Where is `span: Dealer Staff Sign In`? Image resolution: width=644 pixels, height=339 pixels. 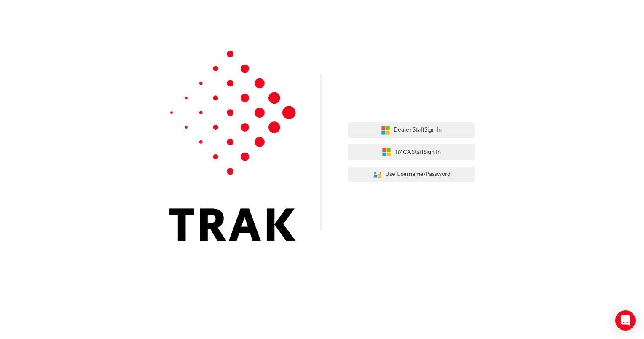
span: Dealer Staff Sign In is located at coordinates (418, 130).